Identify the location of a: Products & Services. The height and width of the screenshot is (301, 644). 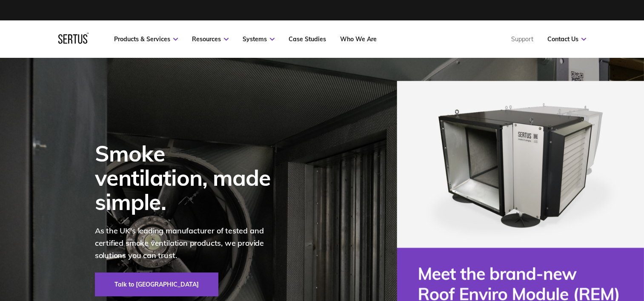
(146, 39).